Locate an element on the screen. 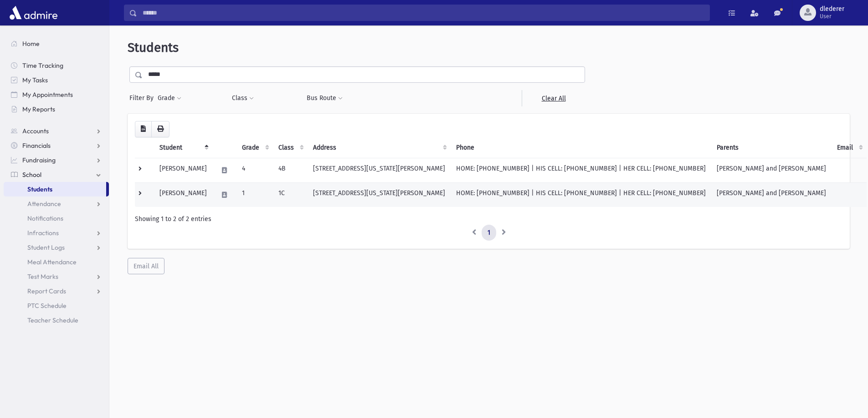  td: 1 is located at coordinates (255, 195).